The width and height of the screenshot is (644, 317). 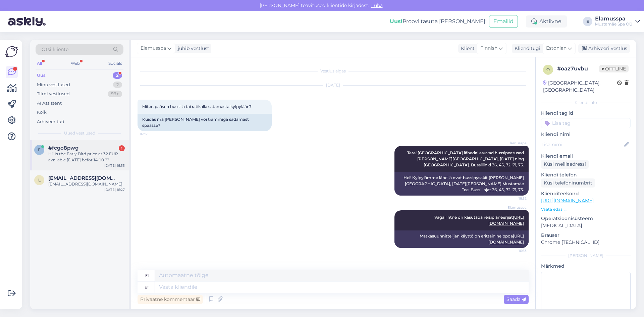 What do you see at coordinates (39, 64) in the screenshot?
I see `div: All` at bounding box center [39, 64].